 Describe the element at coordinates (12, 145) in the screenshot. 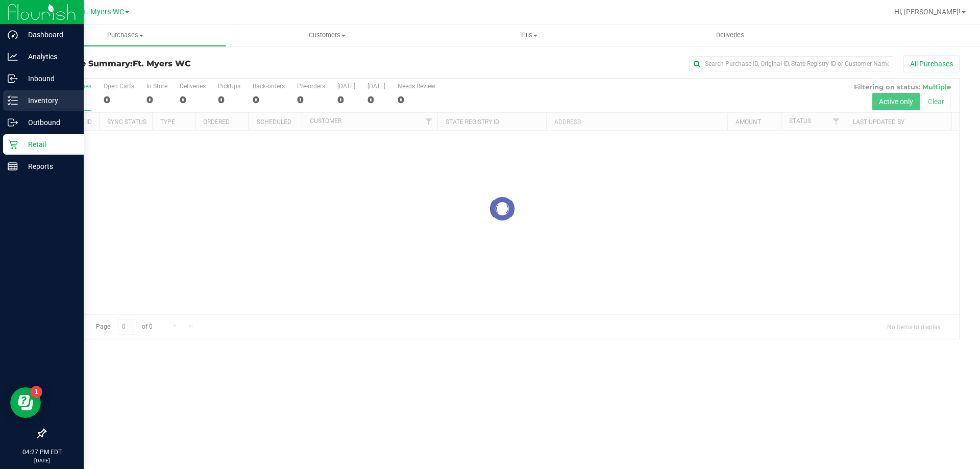

I see `inline-svg: Retail` at that location.